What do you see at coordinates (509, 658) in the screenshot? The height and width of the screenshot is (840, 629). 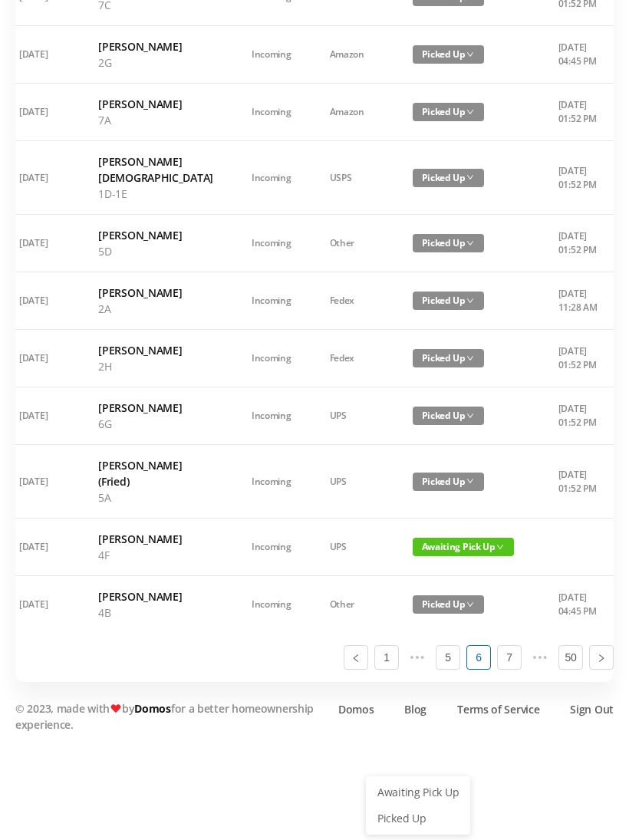 I see `a: 7` at bounding box center [509, 658].